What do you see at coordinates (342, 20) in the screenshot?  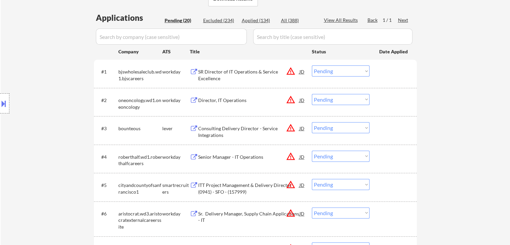 I see `div: View All Results` at bounding box center [342, 20].